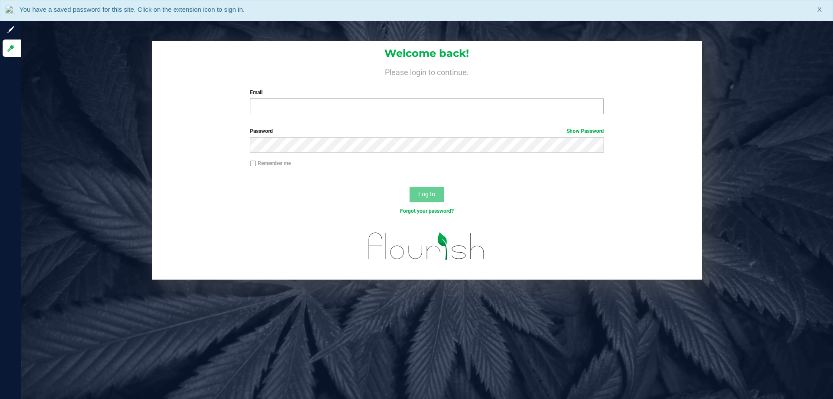 Image resolution: width=833 pixels, height=399 pixels. Describe the element at coordinates (426, 92) in the screenshot. I see `label: Email` at that location.